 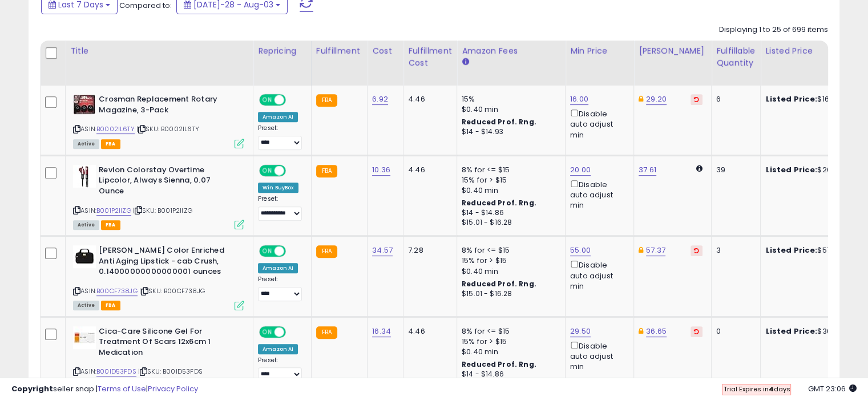 What do you see at coordinates (385, 50) in the screenshot?
I see `div: Cost` at bounding box center [385, 50].